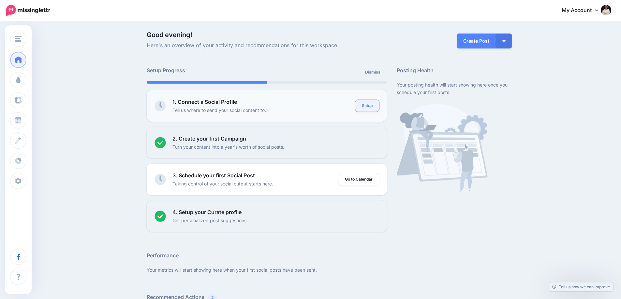  I want to click on h5: Performance, so click(329, 256).